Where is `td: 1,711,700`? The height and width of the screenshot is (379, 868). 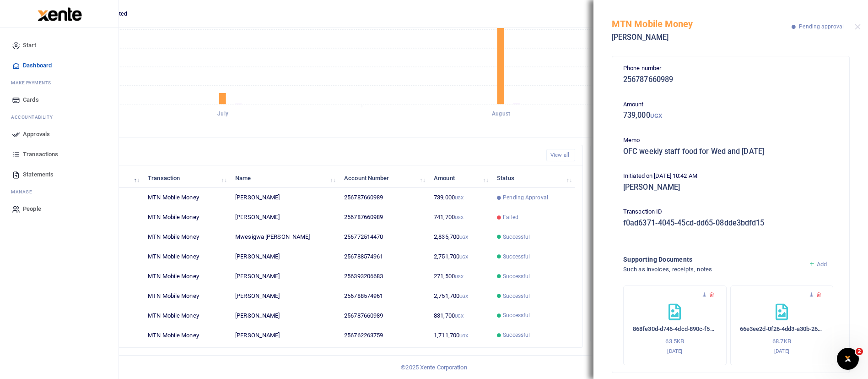
td: 1,711,700 is located at coordinates (460, 335).